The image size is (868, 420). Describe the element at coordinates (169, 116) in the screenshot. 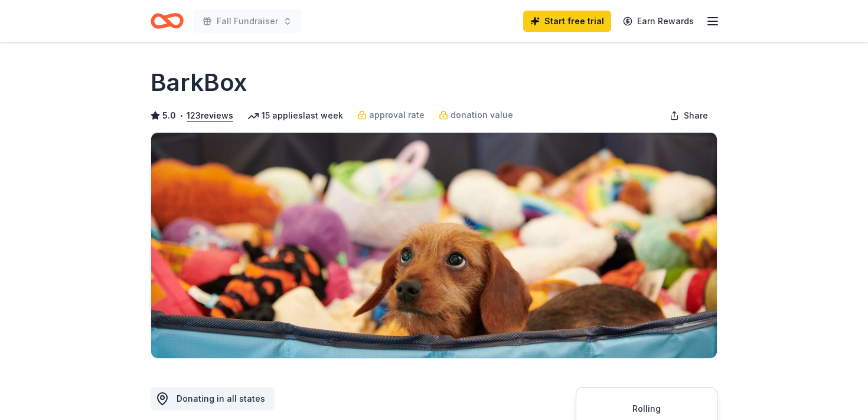

I see `span: 5.0` at that location.